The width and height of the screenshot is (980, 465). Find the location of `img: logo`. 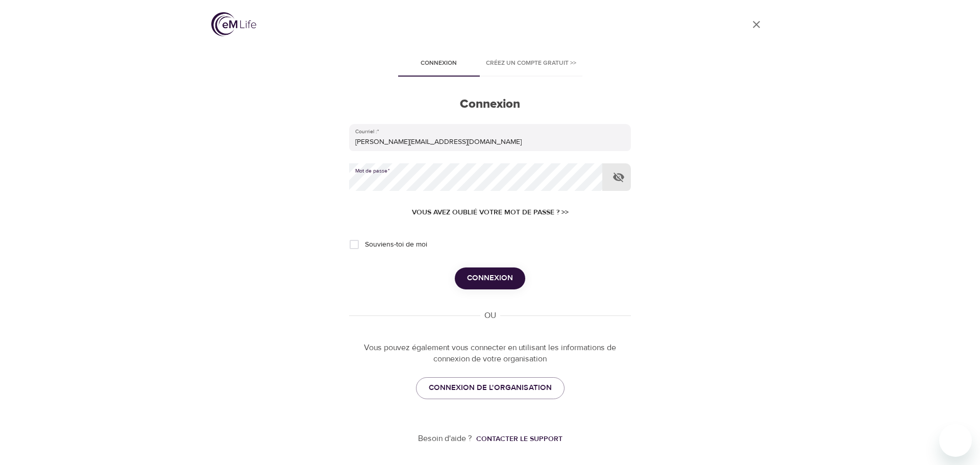

img: logo is located at coordinates (234, 24).